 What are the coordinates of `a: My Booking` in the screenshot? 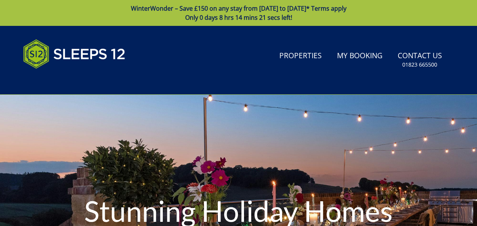 It's located at (360, 56).